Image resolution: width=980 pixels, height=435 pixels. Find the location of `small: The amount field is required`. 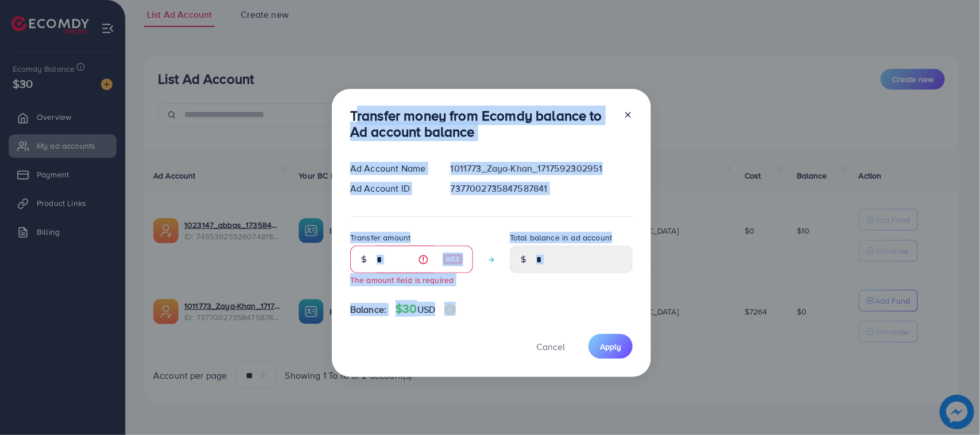

small: The amount field is required is located at coordinates (402, 279).